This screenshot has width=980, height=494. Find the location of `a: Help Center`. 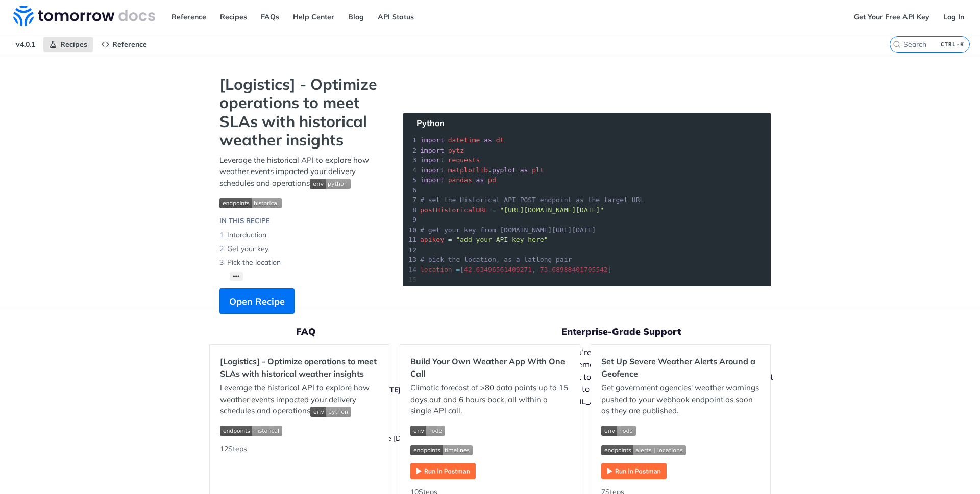

a: Help Center is located at coordinates (313, 17).